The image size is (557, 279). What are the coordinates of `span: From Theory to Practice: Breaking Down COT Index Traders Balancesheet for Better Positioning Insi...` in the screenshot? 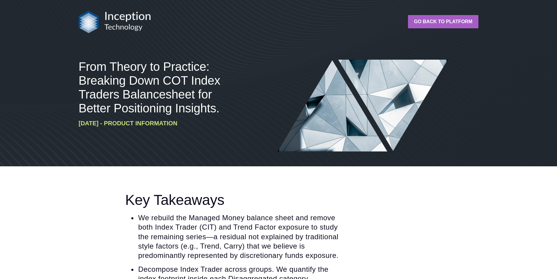 It's located at (149, 87).